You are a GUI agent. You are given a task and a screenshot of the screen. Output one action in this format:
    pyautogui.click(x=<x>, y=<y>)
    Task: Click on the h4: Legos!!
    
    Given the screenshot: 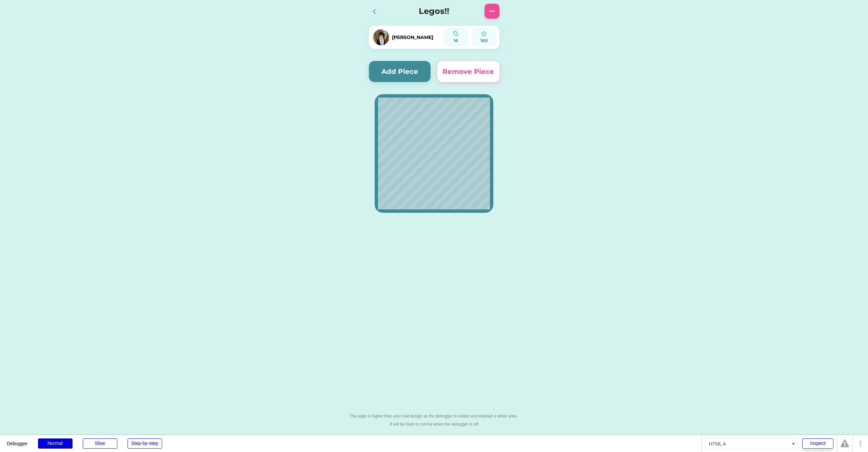 What is the action you would take?
    pyautogui.click(x=434, y=11)
    